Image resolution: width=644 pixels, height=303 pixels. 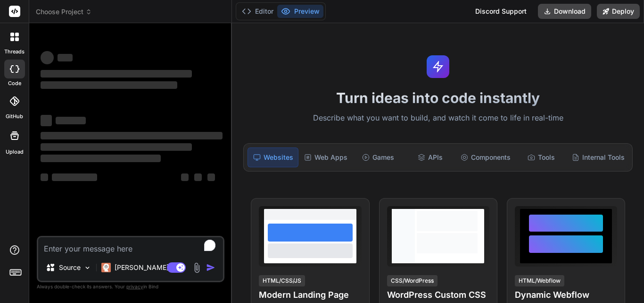 I want to click on div: Tools, so click(x=541, y=158).